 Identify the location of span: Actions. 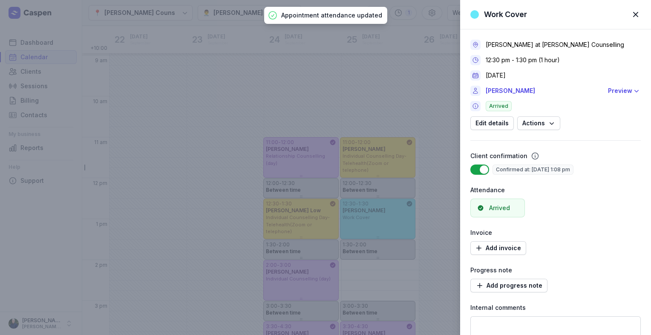
(538, 123).